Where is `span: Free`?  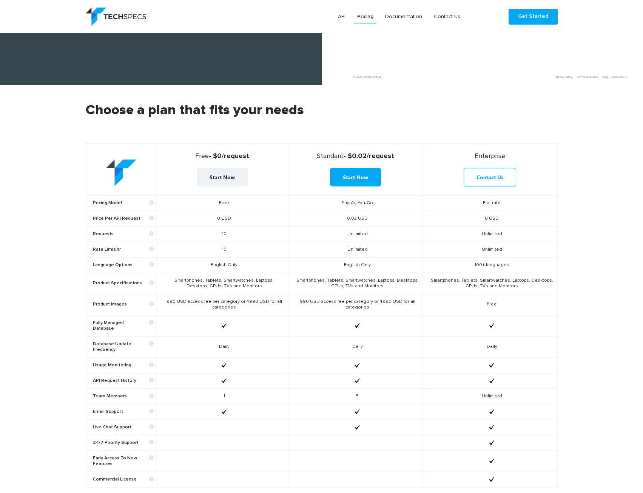 span: Free is located at coordinates (202, 156).